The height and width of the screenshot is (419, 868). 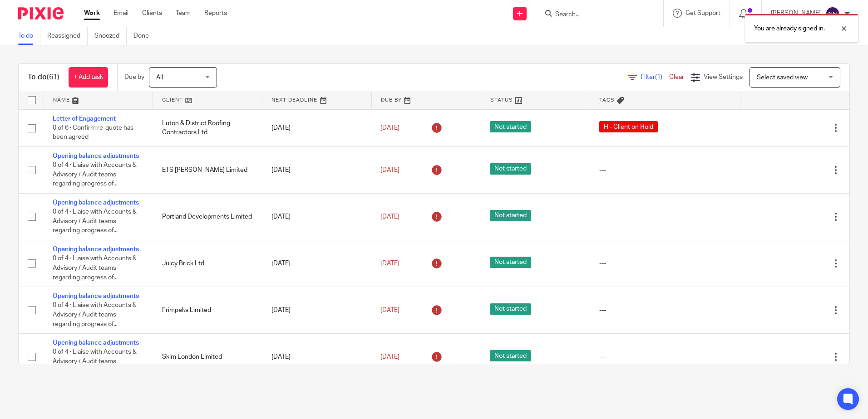 I want to click on a: To do, so click(x=29, y=36).